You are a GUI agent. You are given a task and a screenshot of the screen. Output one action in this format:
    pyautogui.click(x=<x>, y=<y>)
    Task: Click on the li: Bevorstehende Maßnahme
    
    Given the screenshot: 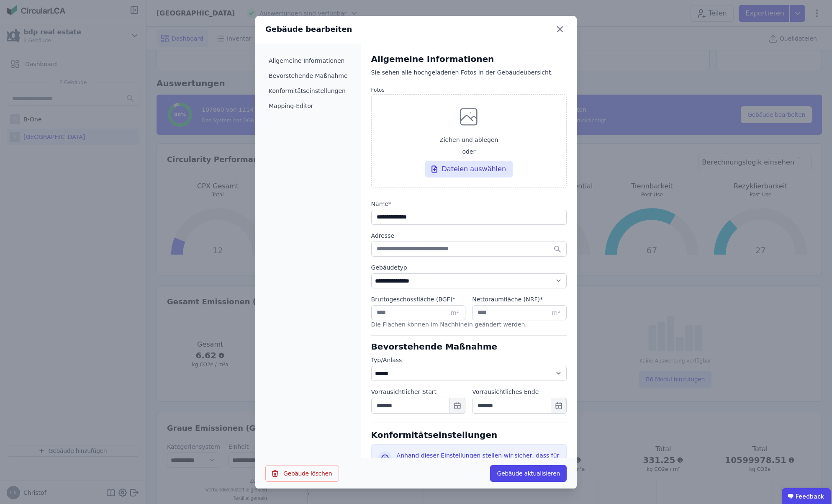 What is the action you would take?
    pyautogui.click(x=308, y=75)
    